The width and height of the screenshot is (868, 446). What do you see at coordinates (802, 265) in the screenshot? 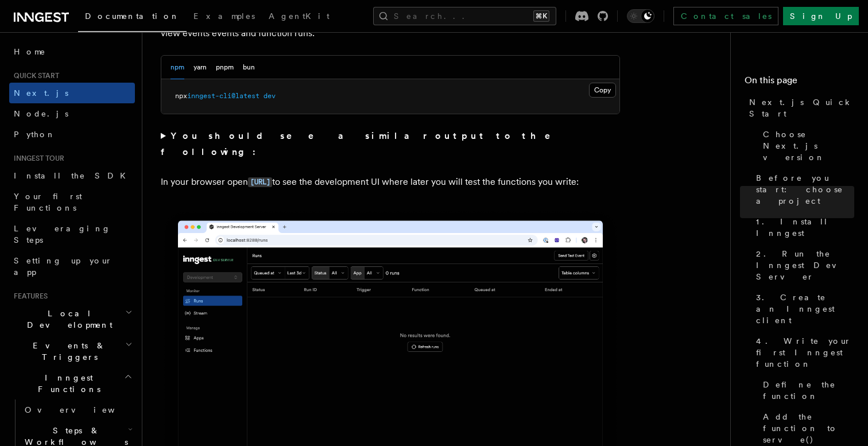
I see `a: 2. Run the Inngest Dev Server` at bounding box center [802, 265].